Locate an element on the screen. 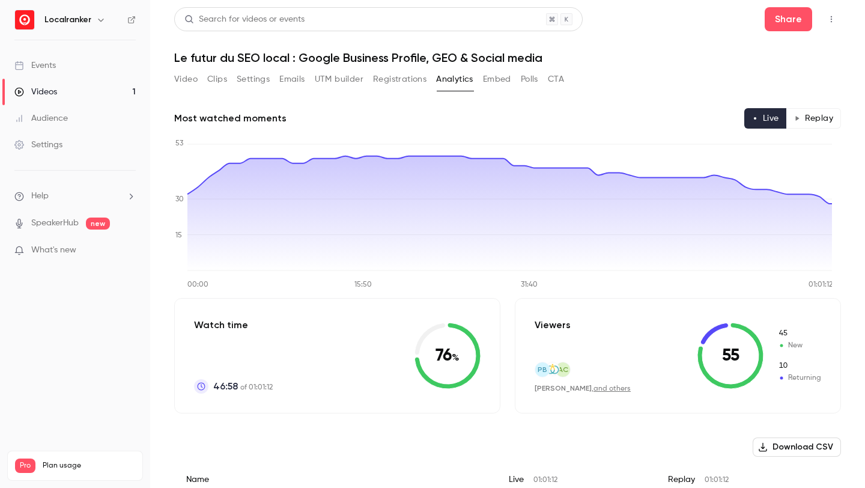 The image size is (865, 488). span: Pro is located at coordinates (25, 465).